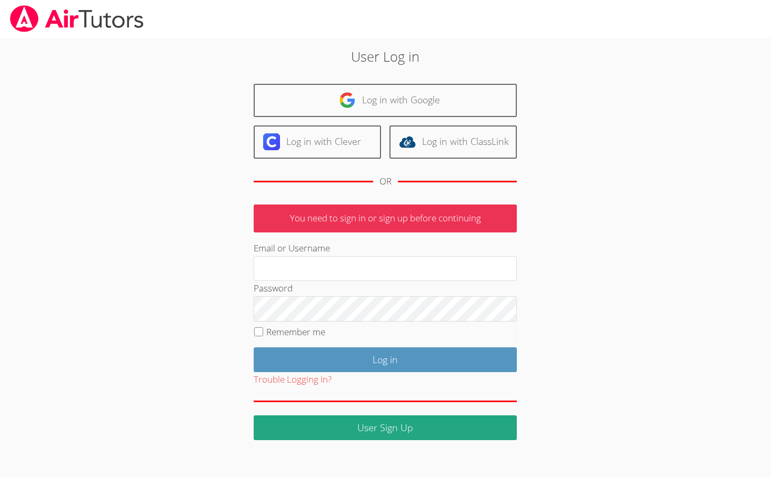 The height and width of the screenshot is (477, 771). Describe the element at coordinates (385, 56) in the screenshot. I see `h2: User Log in` at that location.